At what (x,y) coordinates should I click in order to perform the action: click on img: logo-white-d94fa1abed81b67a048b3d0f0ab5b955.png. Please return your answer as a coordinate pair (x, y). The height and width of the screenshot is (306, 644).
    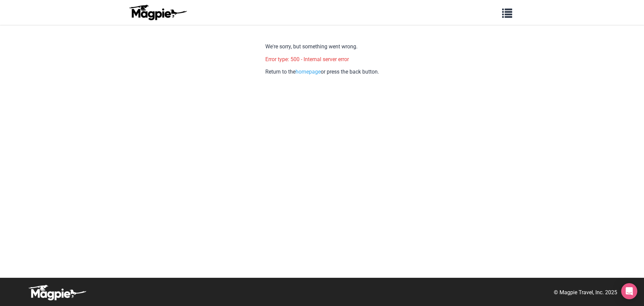
    Looking at the image, I should click on (57, 292).